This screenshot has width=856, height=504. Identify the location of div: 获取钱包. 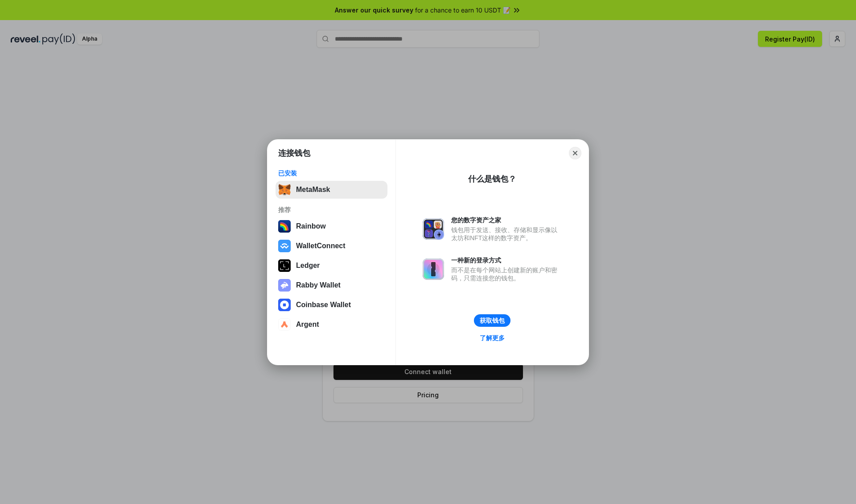
(492, 320).